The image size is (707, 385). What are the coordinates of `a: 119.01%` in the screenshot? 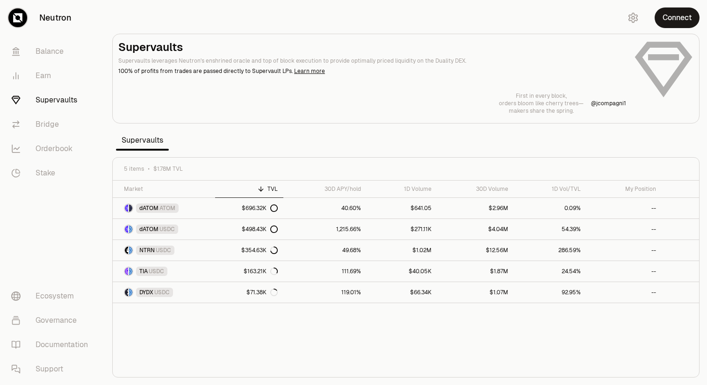 It's located at (325, 292).